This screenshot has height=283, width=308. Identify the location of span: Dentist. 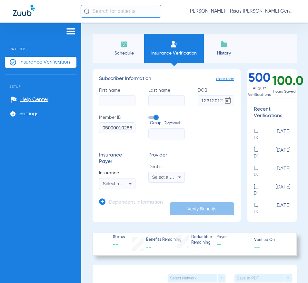
(166, 167).